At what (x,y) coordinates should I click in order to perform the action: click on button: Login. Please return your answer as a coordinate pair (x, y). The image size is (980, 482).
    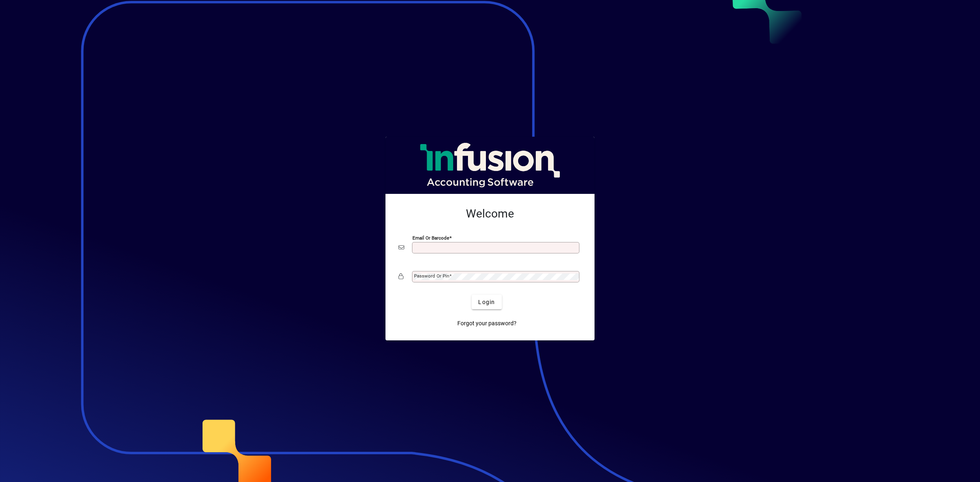
    Looking at the image, I should click on (486, 302).